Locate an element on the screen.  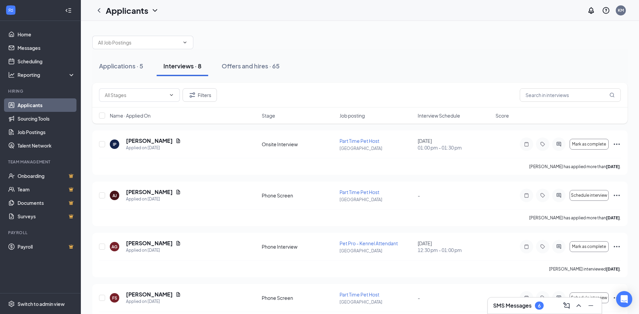
a: SurveysCrown is located at coordinates (46, 216).